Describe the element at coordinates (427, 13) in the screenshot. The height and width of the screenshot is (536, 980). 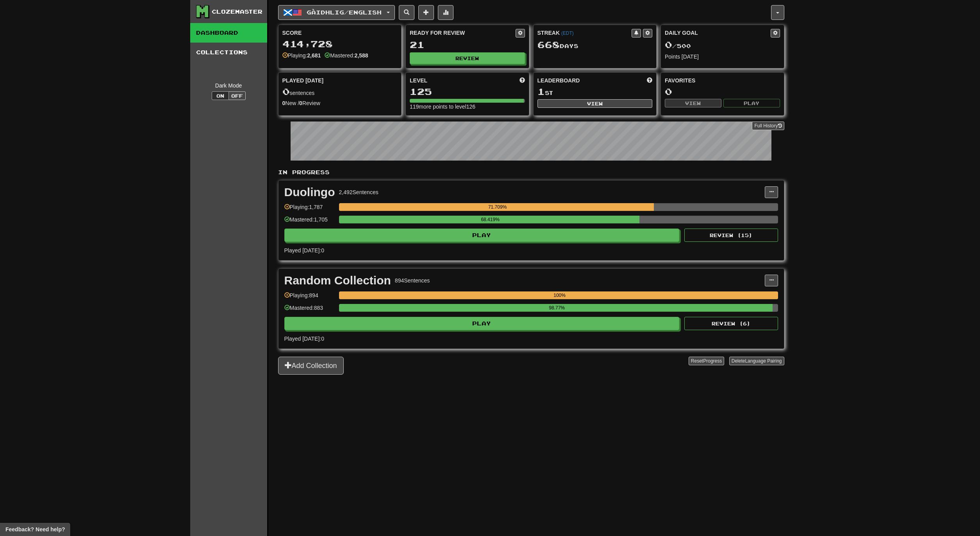
I see `button: Add sentence to collection` at that location.